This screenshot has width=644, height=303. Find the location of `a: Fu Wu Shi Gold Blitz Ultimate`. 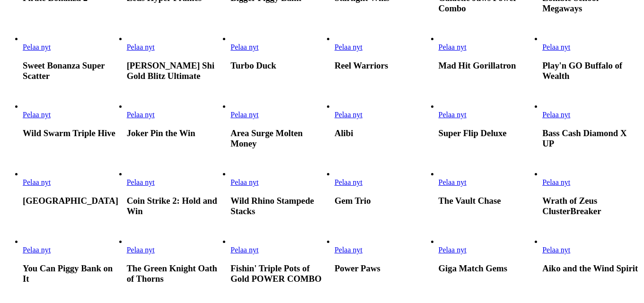

a: Fu Wu Shi Gold Blitz Ultimate is located at coordinates (140, 47).